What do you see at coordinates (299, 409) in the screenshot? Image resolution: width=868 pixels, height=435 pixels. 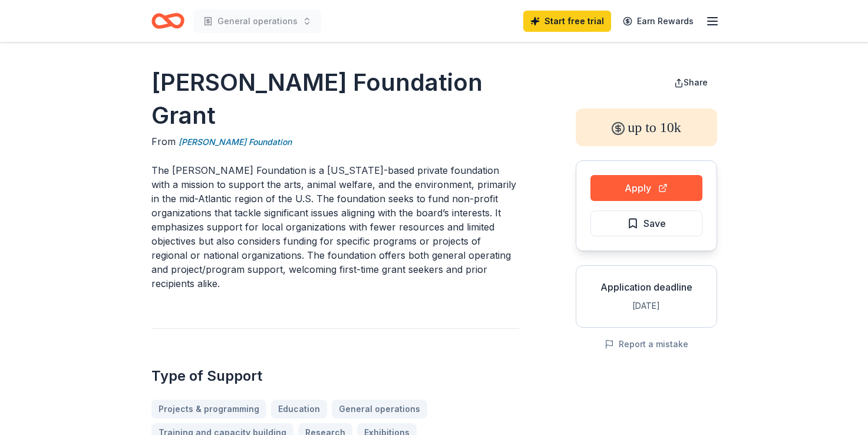 I see `a: Education` at bounding box center [299, 409].